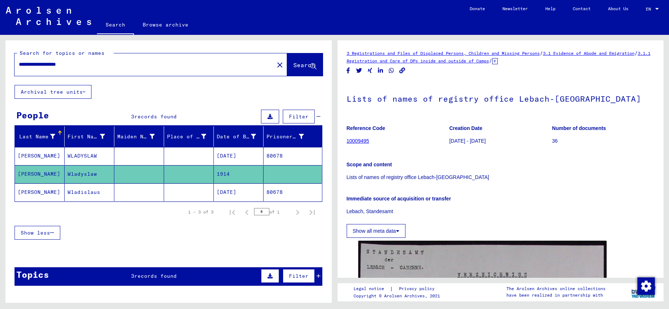 This screenshot has width=669, height=309. Describe the element at coordinates (272, 212) in the screenshot. I see `div: of 1` at that location.